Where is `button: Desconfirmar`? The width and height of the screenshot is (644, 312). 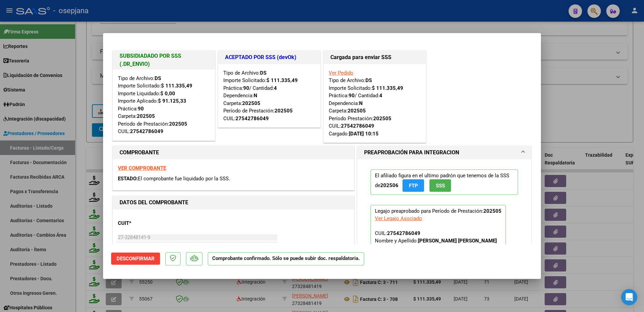
button: Desconfirmar is located at coordinates (135, 258).